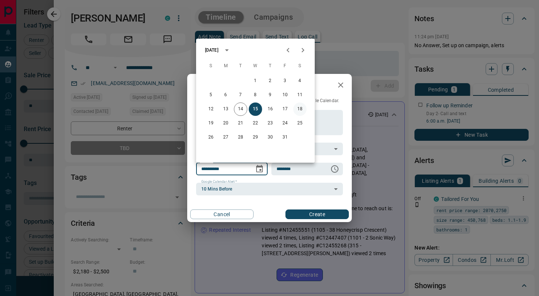 The height and width of the screenshot is (296, 539). What do you see at coordinates (270, 189) in the screenshot?
I see `div: 10 Mins Before` at bounding box center [270, 189].